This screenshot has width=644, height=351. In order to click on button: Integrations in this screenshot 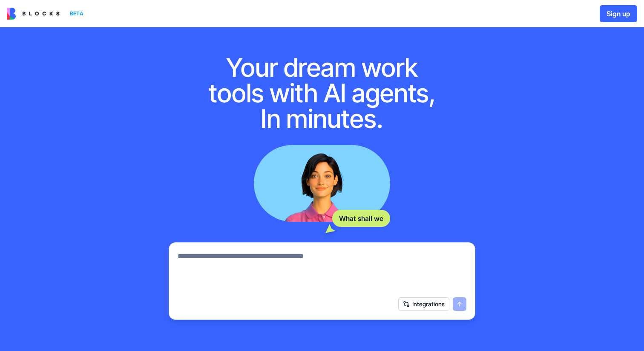, I will do `click(424, 304)`.